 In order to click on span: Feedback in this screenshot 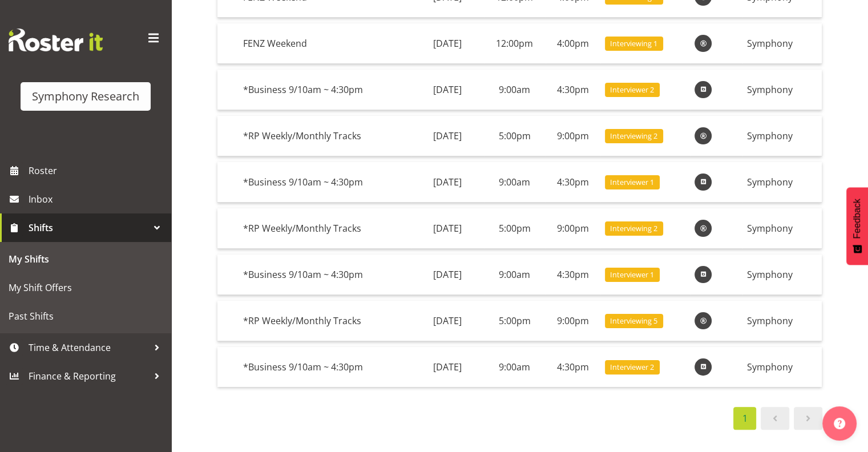, I will do `click(858, 218)`.